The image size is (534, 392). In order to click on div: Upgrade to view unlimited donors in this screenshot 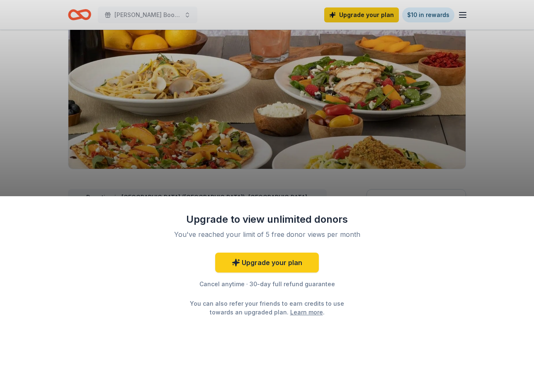, I will do `click(267, 220)`.